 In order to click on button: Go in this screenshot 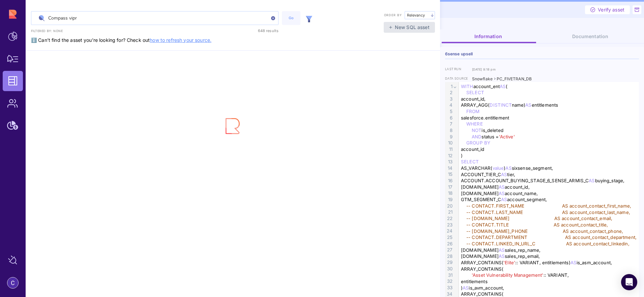, I will do `click(291, 18)`.